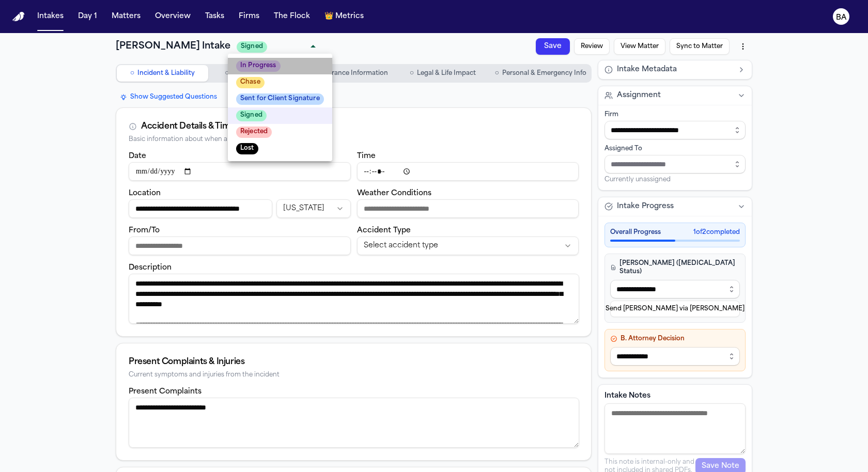  What do you see at coordinates (251, 116) in the screenshot?
I see `span: Signed` at bounding box center [251, 116].